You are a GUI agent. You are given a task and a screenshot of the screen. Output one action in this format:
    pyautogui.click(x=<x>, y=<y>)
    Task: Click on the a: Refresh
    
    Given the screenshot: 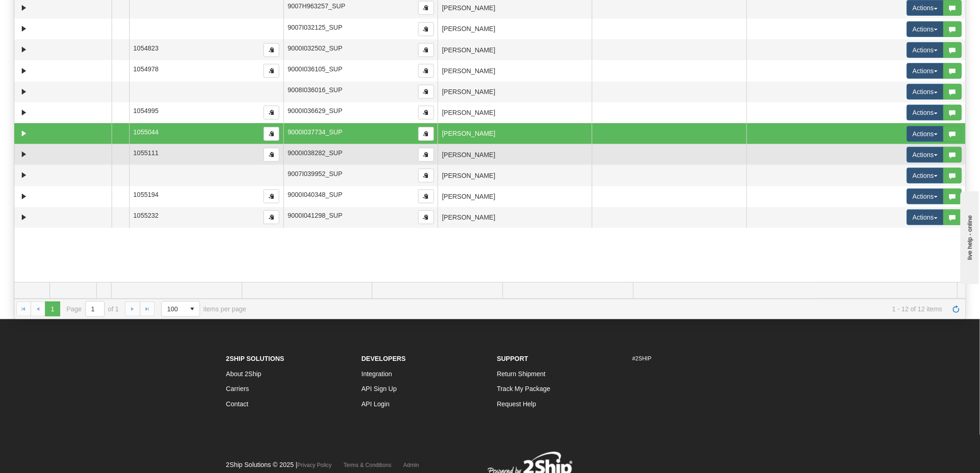 What is the action you would take?
    pyautogui.click(x=956, y=309)
    